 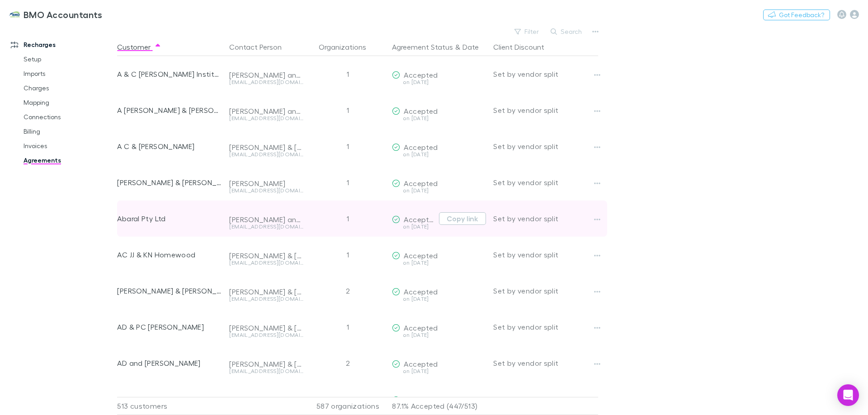 What do you see at coordinates (63, 14) in the screenshot?
I see `h3: BMO Accountants` at bounding box center [63, 14].